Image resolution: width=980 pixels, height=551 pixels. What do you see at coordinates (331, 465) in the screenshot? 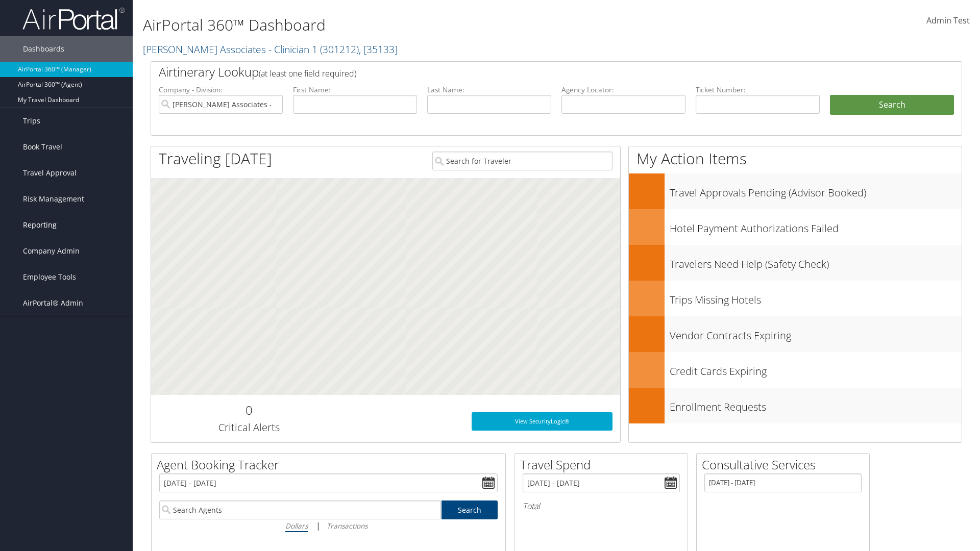
I see `h2: Agent Booking Tracker` at bounding box center [331, 465].